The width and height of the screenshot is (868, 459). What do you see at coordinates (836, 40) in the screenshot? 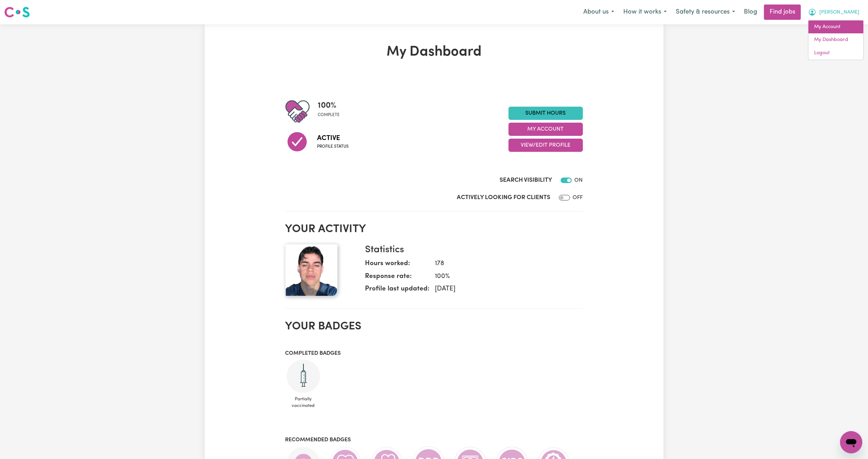
I see `div: My Account` at bounding box center [836, 40].